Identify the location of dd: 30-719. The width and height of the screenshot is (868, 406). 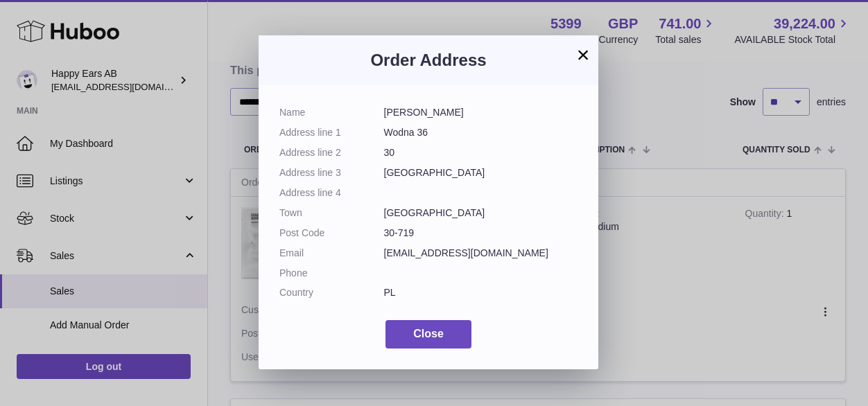
(482, 233).